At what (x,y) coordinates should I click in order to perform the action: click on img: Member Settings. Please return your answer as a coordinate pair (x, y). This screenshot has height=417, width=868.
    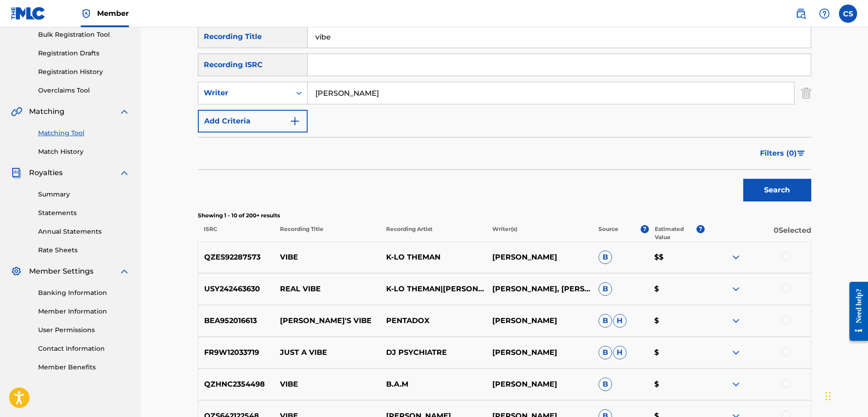
    Looking at the image, I should click on (17, 271).